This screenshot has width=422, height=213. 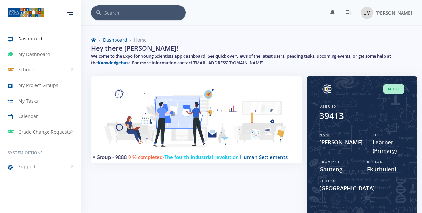 What do you see at coordinates (252, 59) in the screenshot?
I see `h5: Welcome to the Expo for Young Scientists app dashboard. See quick overviews of the latest users, ...` at bounding box center [252, 59].